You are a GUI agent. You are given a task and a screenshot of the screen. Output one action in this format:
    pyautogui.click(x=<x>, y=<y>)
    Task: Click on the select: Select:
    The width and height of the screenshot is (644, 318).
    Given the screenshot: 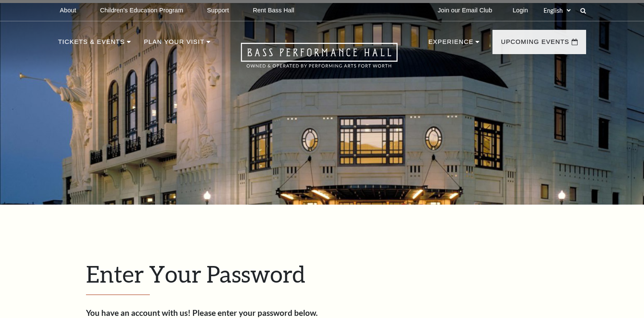 What is the action you would take?
    pyautogui.click(x=557, y=10)
    